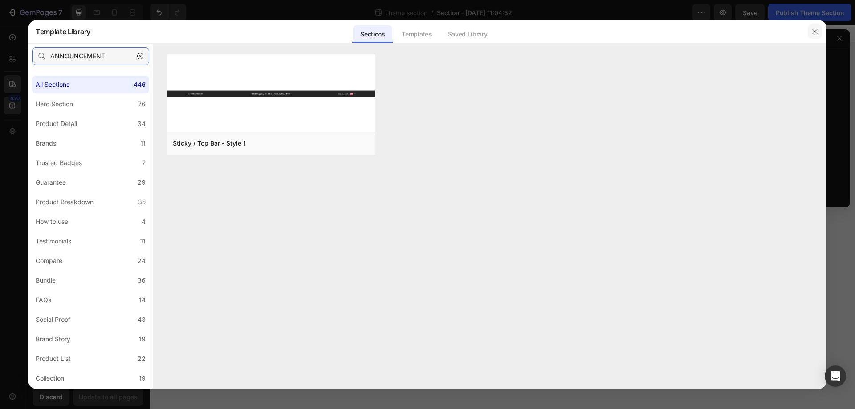 The image size is (855, 409). I want to click on div: 43, so click(142, 320).